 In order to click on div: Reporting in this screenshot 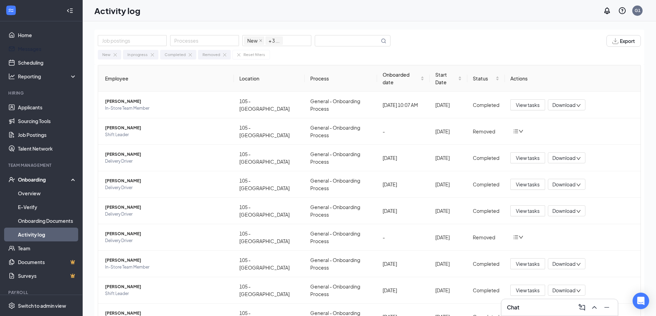, I will do `click(47, 76)`.